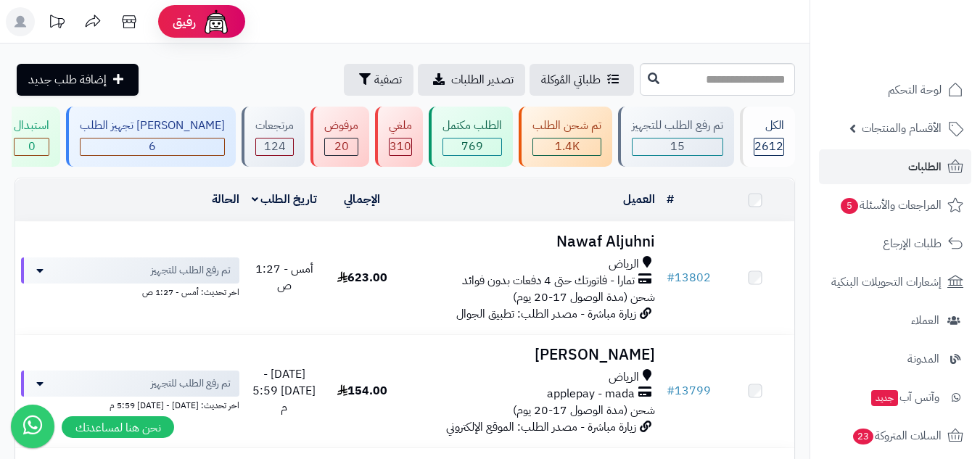 This screenshot has width=980, height=459. What do you see at coordinates (152, 147) in the screenshot?
I see `span: 6` at bounding box center [152, 147].